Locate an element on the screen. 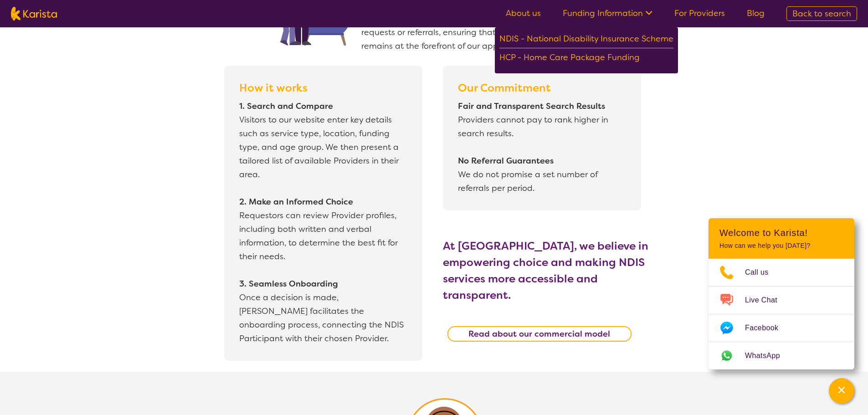 Image resolution: width=868 pixels, height=415 pixels. div: Channel Menu is located at coordinates (781, 295).